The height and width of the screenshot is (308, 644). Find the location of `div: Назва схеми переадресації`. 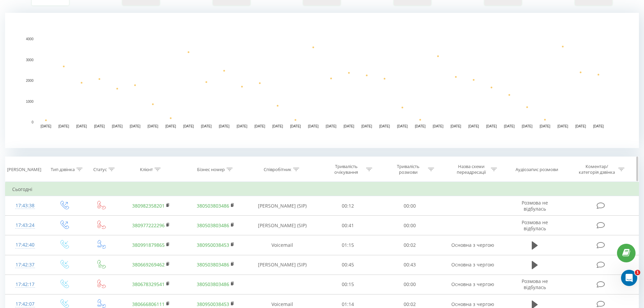

div: Назва схеми переадресації is located at coordinates (471, 169).